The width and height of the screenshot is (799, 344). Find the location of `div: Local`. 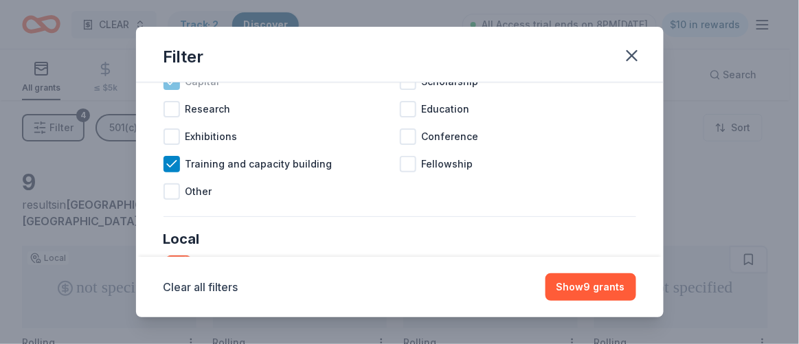

div: Local is located at coordinates (400, 239).